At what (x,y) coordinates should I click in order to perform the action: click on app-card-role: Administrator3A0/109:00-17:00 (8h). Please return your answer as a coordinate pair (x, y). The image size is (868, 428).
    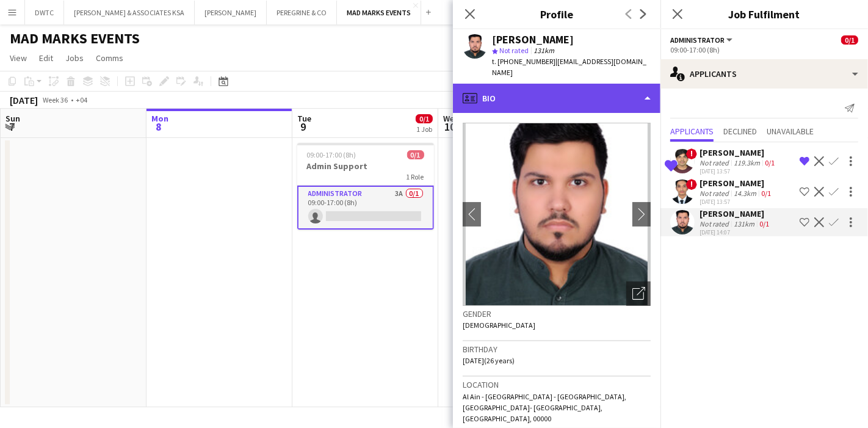
    Looking at the image, I should click on (366, 208).